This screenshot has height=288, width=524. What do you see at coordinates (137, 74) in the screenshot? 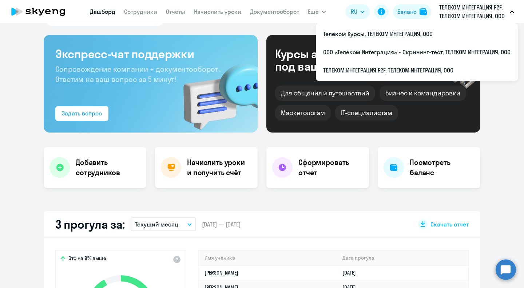
I see `span: Сопровождение компании + документооборот. Ответим на ваш вопрос за 5 минут!` at bounding box center [137, 74].